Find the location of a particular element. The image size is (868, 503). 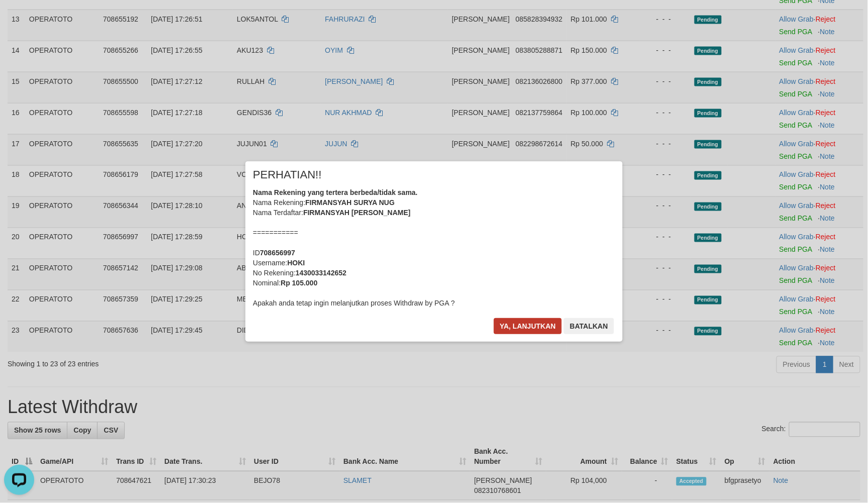

span: PERHATIAN!! is located at coordinates (287, 175).